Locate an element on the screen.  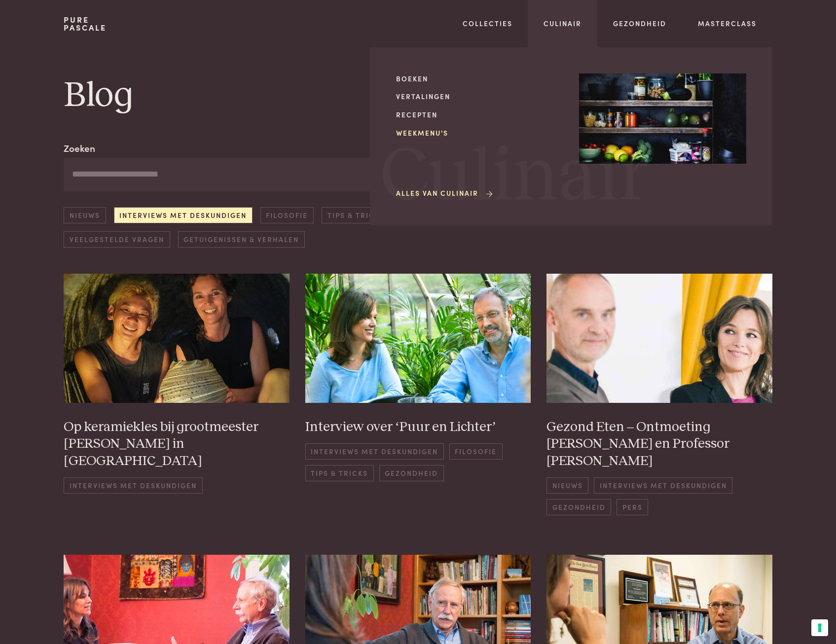
a: PurePascale is located at coordinates (85, 24).